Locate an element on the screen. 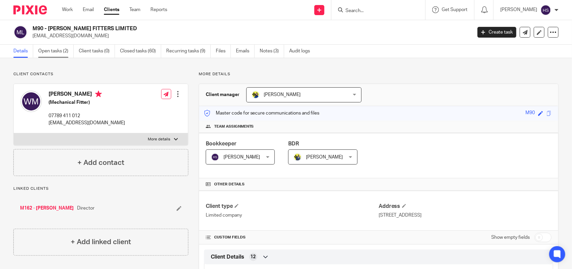 This screenshot has height=269, width=572. span: BDR is located at coordinates (294, 143).